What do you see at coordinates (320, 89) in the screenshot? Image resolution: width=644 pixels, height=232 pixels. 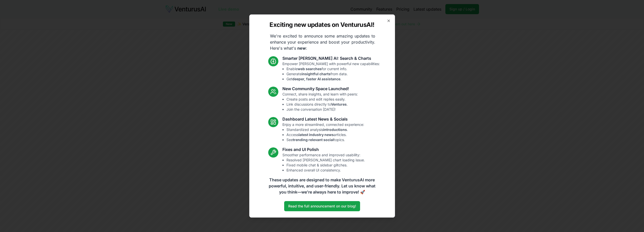 I see `h3: New Community Space Launched!` at bounding box center [320, 89].